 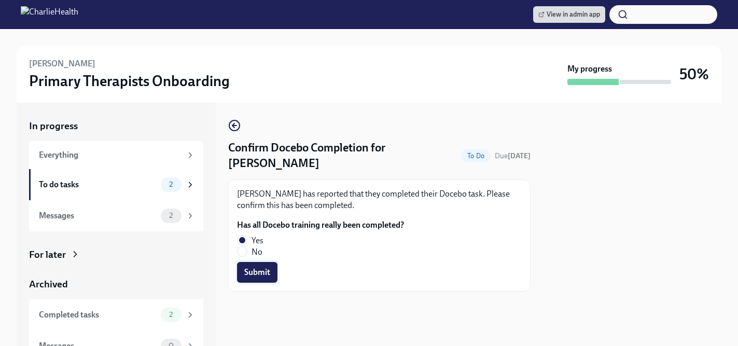 What do you see at coordinates (257, 272) in the screenshot?
I see `button: Submit` at bounding box center [257, 272].